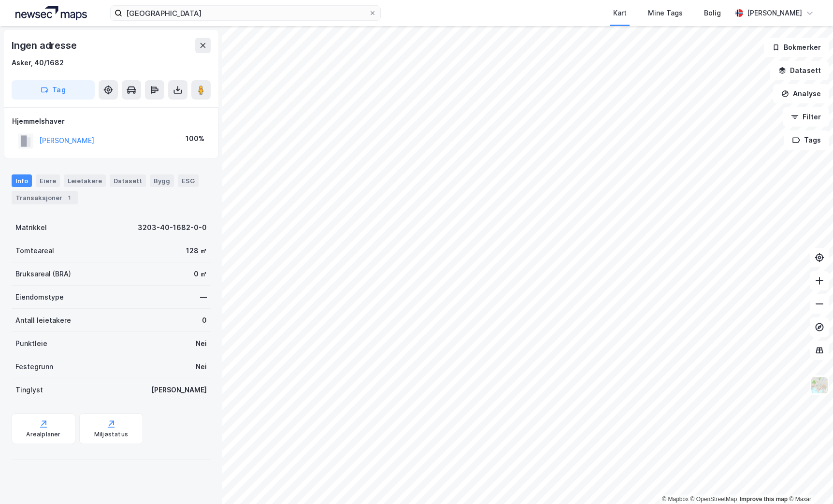 Image resolution: width=833 pixels, height=504 pixels. Describe the element at coordinates (43, 435) in the screenshot. I see `div: Arealplaner` at that location.